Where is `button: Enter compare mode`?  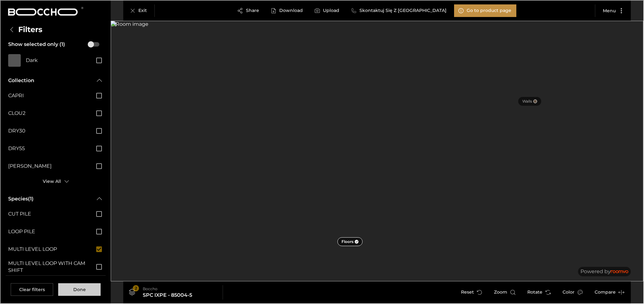
button: Enter compare mode is located at coordinates (608, 291).